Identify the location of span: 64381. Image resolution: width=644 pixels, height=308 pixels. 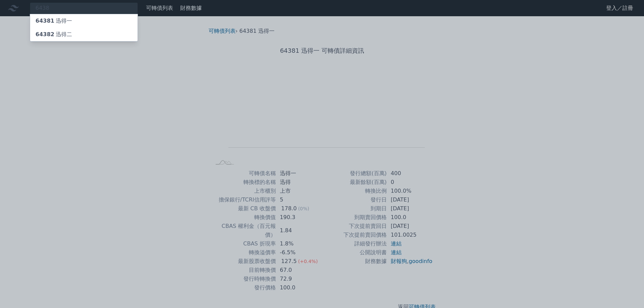
(45, 20).